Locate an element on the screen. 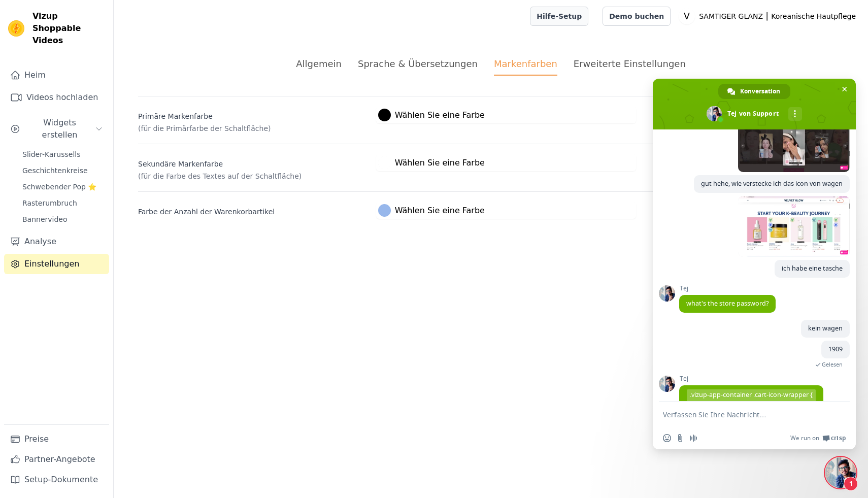 The image size is (868, 498). img: Vizup is located at coordinates (16, 29).